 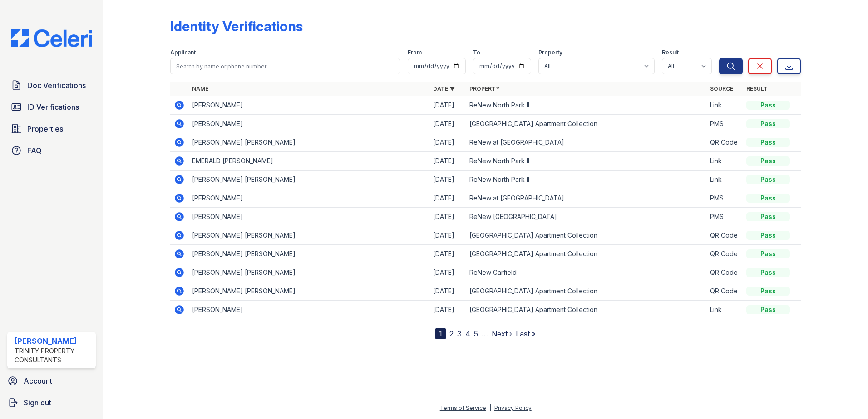 What do you see at coordinates (513, 408) in the screenshot?
I see `a: Privacy Policy` at bounding box center [513, 408].